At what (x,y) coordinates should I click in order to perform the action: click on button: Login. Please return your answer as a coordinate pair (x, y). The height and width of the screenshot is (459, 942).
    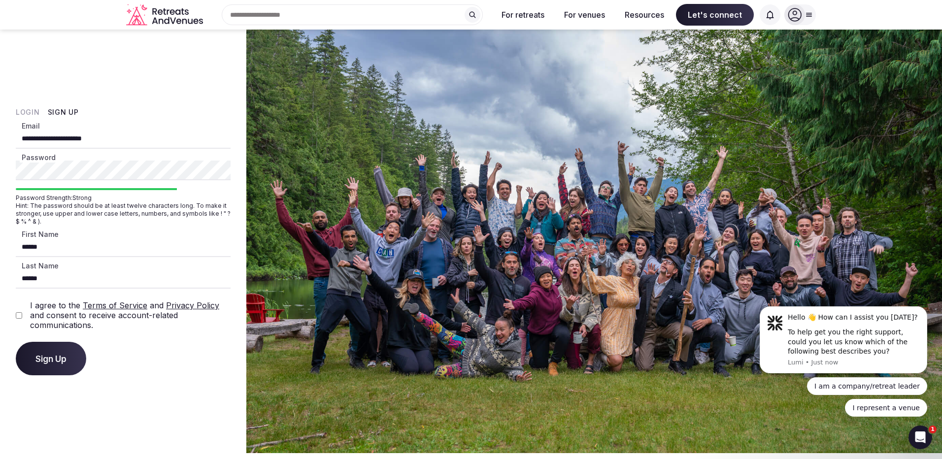
    Looking at the image, I should click on (28, 112).